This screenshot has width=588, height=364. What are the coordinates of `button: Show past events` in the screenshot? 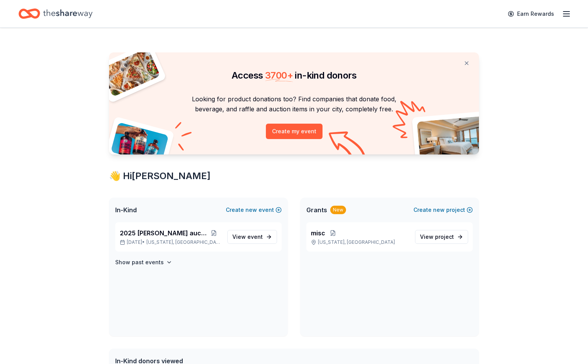 It's located at (143, 262).